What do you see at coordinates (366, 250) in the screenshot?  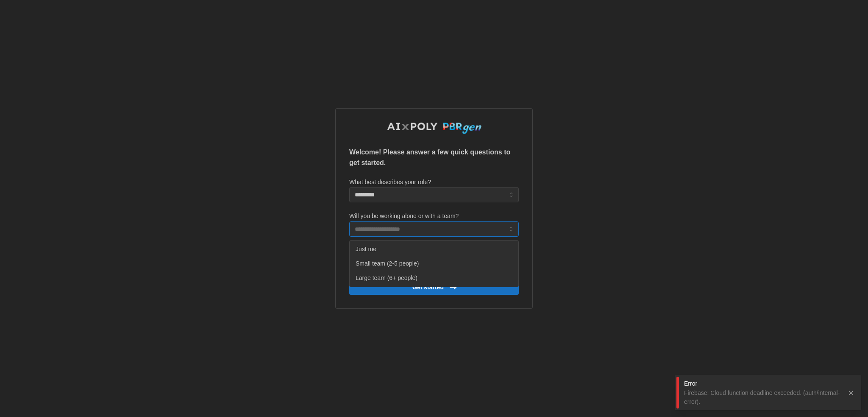 I see `span: Just me` at bounding box center [366, 250].